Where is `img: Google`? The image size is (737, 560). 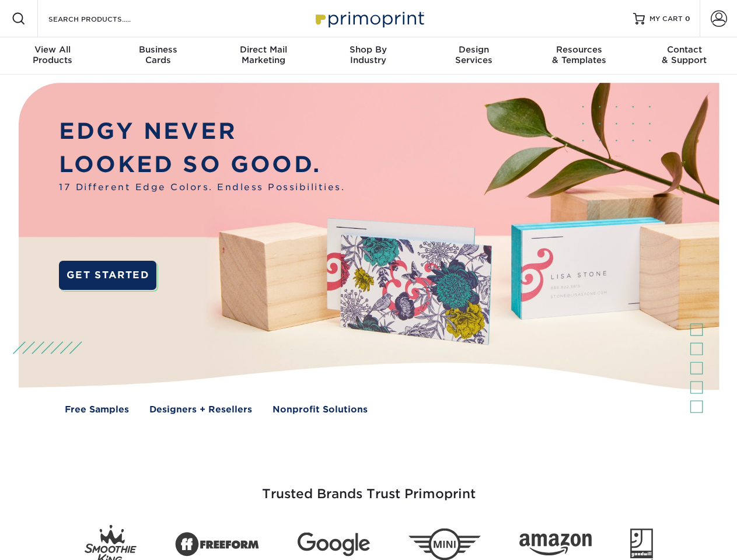
img: Google is located at coordinates (334, 545).